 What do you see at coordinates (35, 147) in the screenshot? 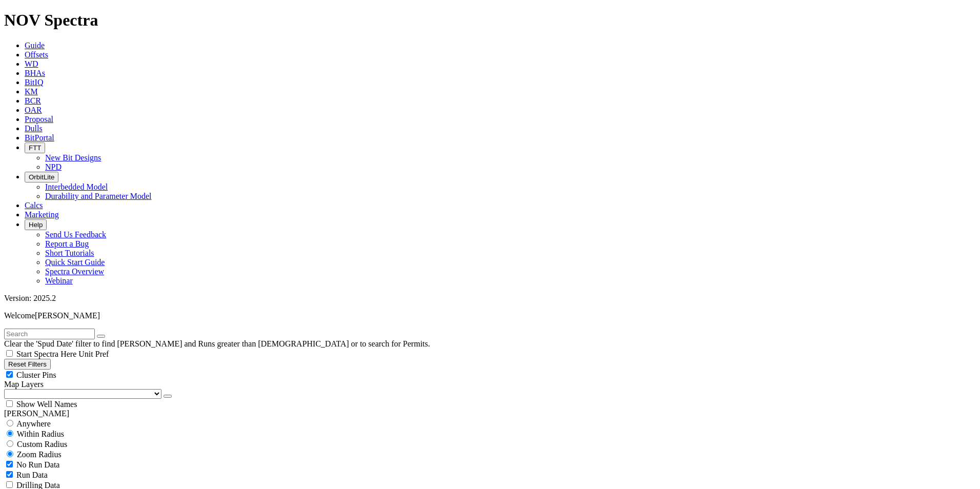
I see `span: FTT` at bounding box center [35, 147].